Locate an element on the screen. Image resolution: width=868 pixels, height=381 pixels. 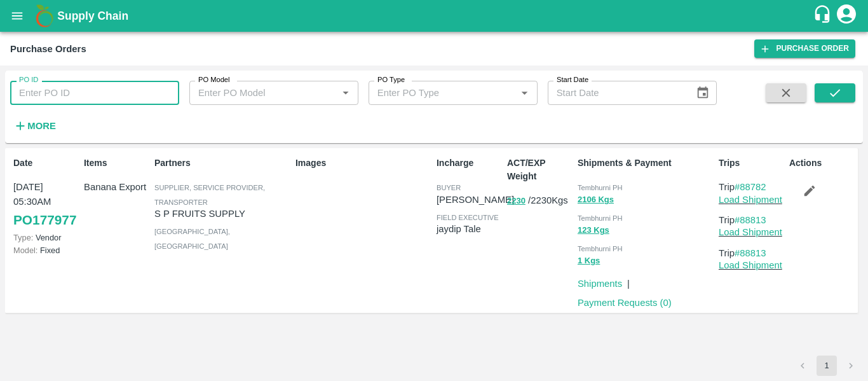
p: ACT/EXP Weight is located at coordinates (539, 170).